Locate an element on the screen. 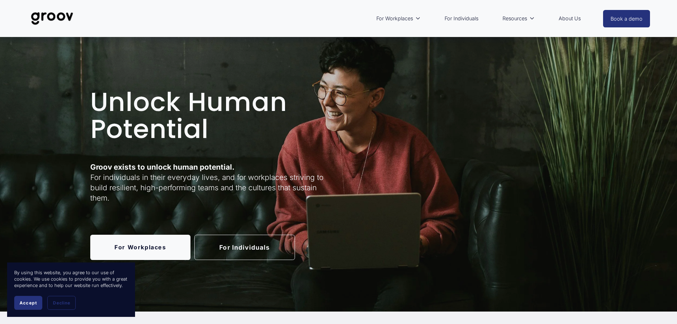 This screenshot has height=324, width=677. a: For Workplaces is located at coordinates (140, 247).